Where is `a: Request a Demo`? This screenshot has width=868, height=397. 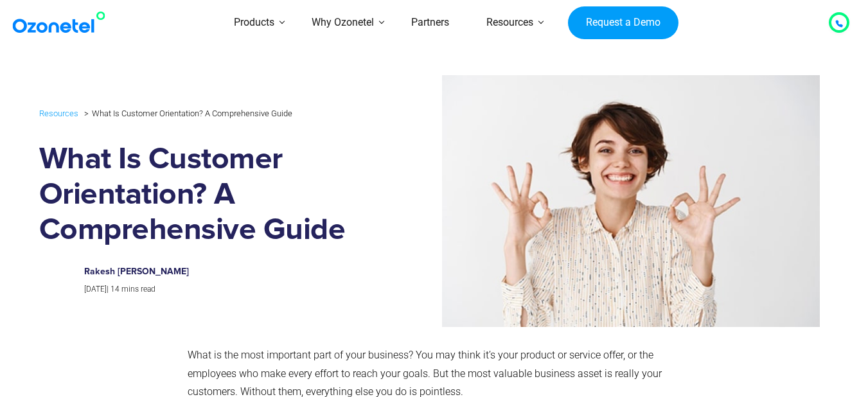 a: Request a Demo is located at coordinates (623, 23).